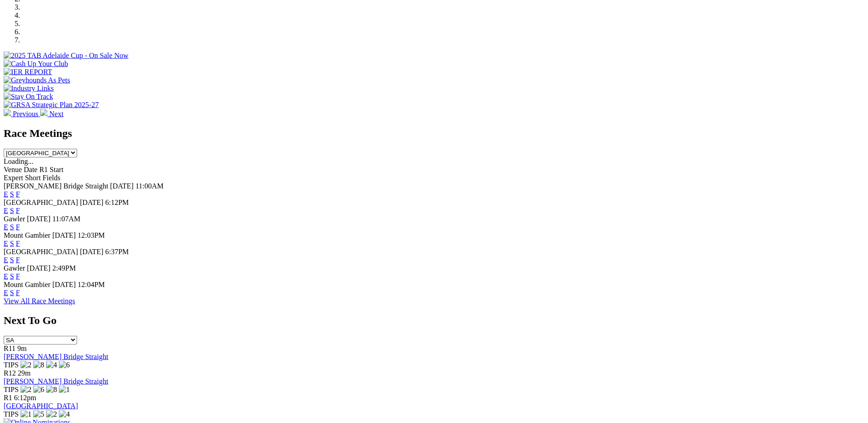  I want to click on span: Previous, so click(25, 114).